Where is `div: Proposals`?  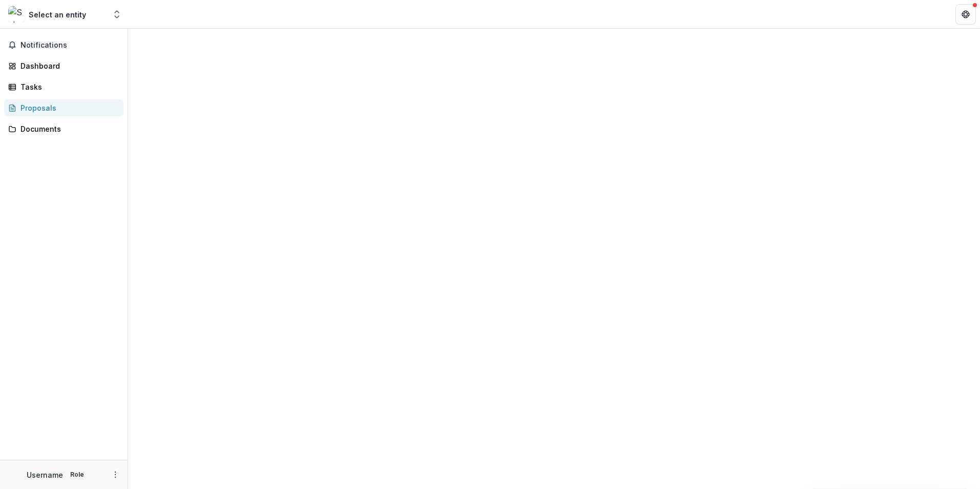 div: Proposals is located at coordinates (67, 108).